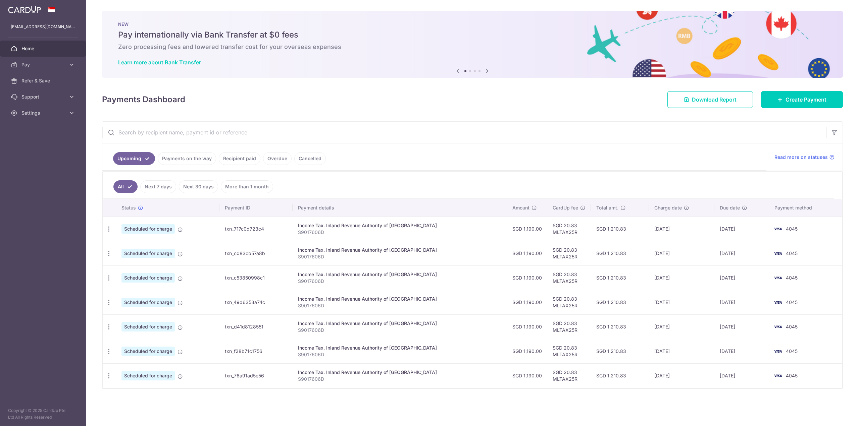  Describe the element at coordinates (802, 100) in the screenshot. I see `a: Create Payment` at that location.